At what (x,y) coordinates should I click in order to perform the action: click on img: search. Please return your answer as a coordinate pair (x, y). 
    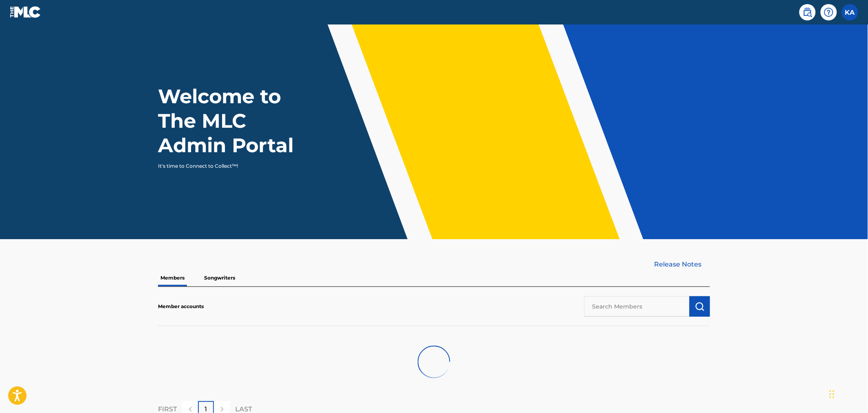
    Looking at the image, I should click on (808, 12).